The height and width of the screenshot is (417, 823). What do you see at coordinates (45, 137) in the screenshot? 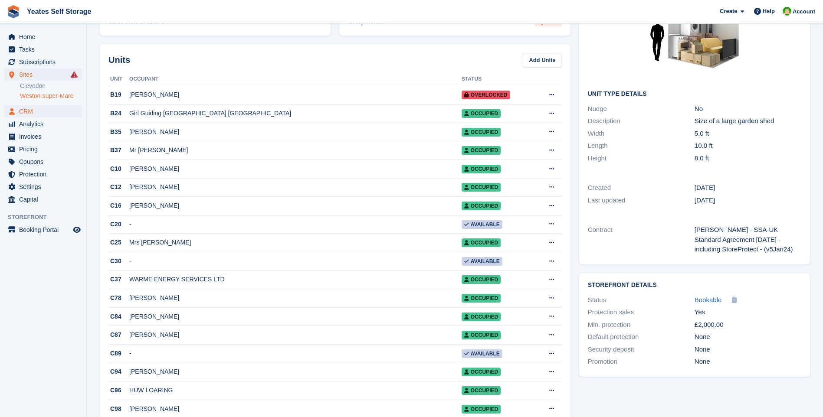
I see `span: Invoices` at bounding box center [45, 137].